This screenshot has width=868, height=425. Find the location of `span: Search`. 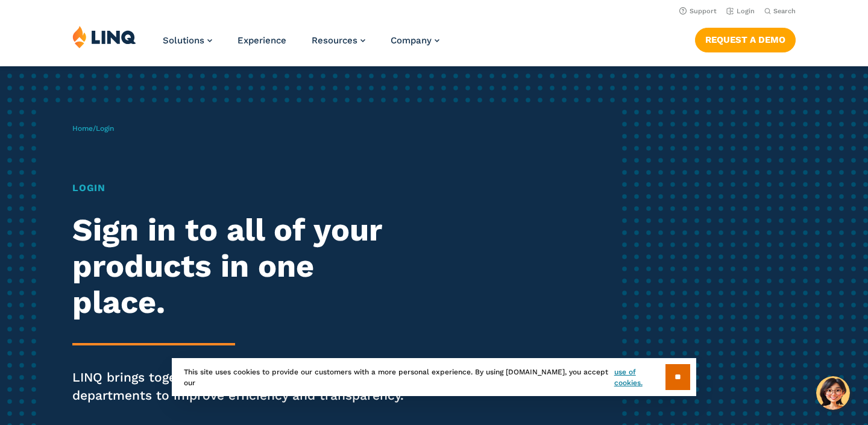

span: Search is located at coordinates (785, 11).